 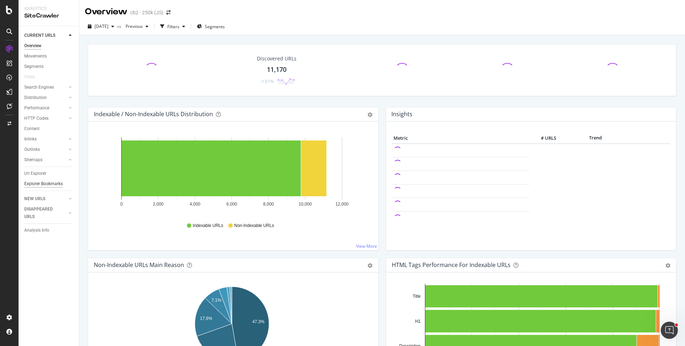 What do you see at coordinates (45, 108) in the screenshot?
I see `a: Performance` at bounding box center [45, 108].